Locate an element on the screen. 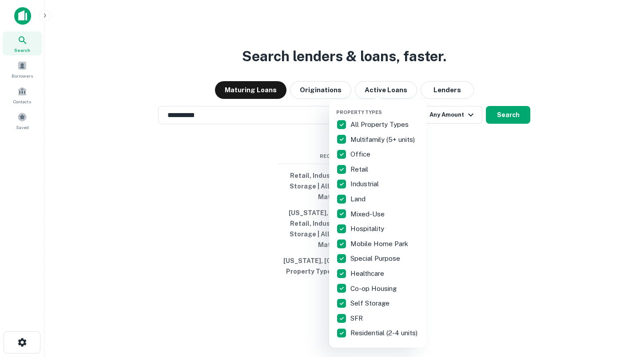 The width and height of the screenshot is (644, 357). p: Industrial is located at coordinates (366, 184).